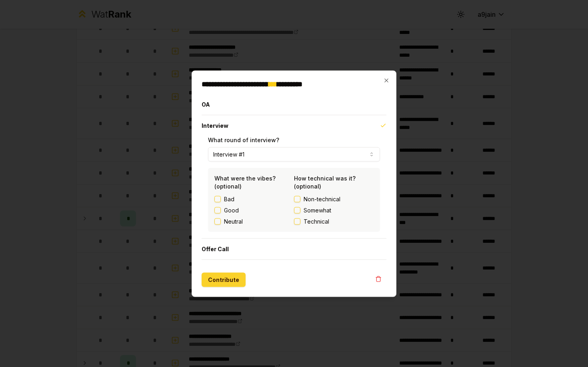  What do you see at coordinates (245, 182) in the screenshot?
I see `label: What were the vibes? (optional)` at bounding box center [245, 182].